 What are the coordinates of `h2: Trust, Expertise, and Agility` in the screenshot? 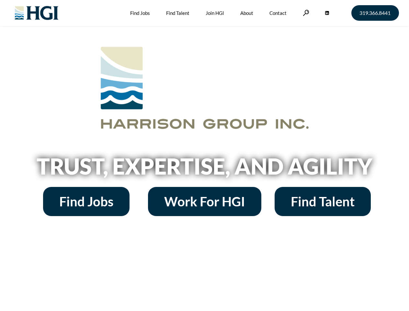 It's located at (205, 166).